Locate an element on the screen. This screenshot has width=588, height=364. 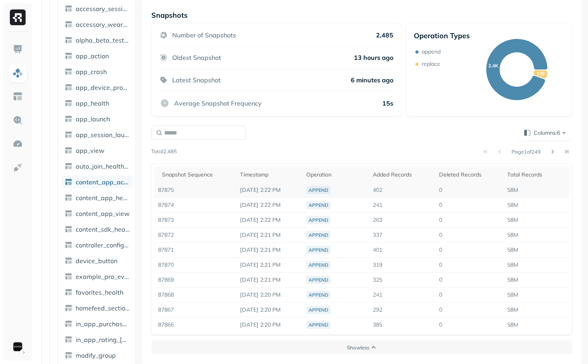
a: app_view is located at coordinates (97, 150).